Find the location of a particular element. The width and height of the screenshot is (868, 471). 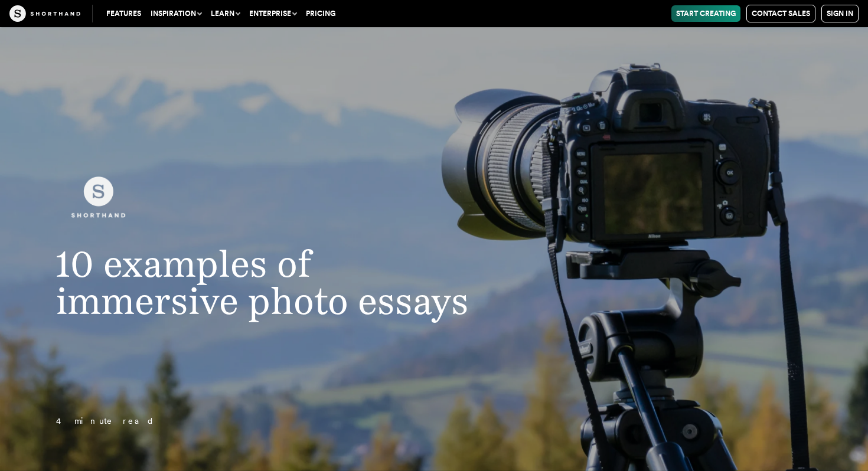

img: The Craft is located at coordinates (45, 14).